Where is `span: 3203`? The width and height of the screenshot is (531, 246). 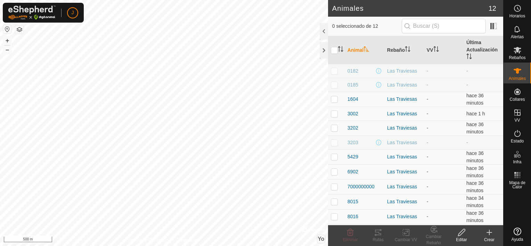 span: 3203 is located at coordinates (352, 142).